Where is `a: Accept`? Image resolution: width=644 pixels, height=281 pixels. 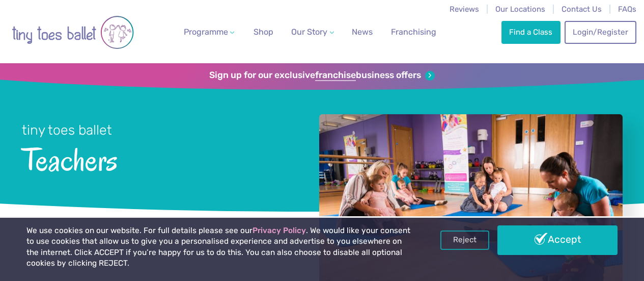 a: Accept is located at coordinates (557, 240).